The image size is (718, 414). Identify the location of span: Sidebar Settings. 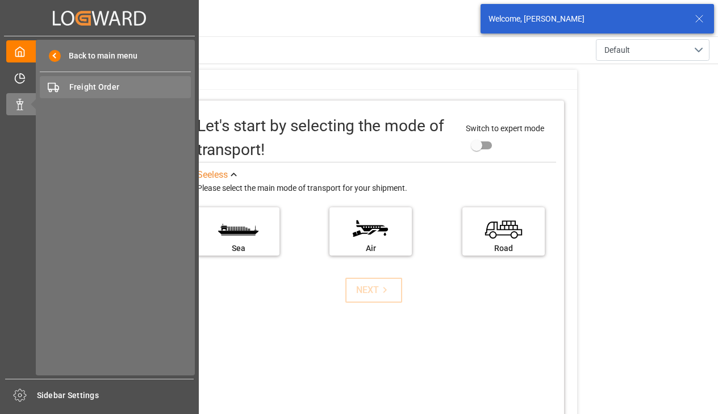
(115, 395).